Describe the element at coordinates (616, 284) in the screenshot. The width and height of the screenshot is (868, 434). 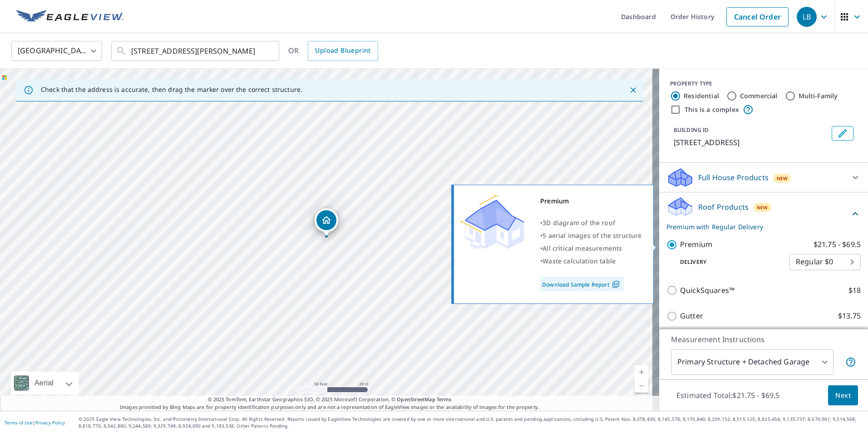
I see `img: Pdf Icon` at that location.